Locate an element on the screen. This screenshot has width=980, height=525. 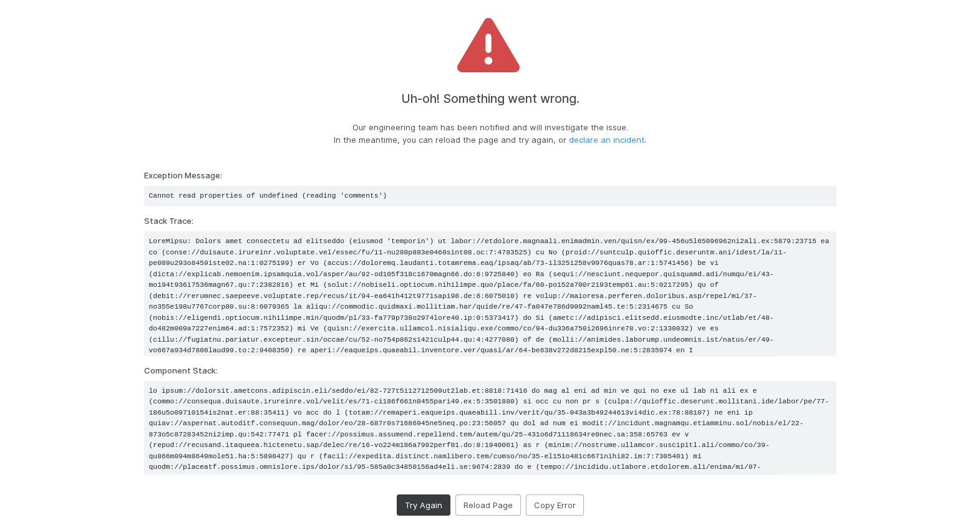
h6: Stack Trace: is located at coordinates (491, 221).